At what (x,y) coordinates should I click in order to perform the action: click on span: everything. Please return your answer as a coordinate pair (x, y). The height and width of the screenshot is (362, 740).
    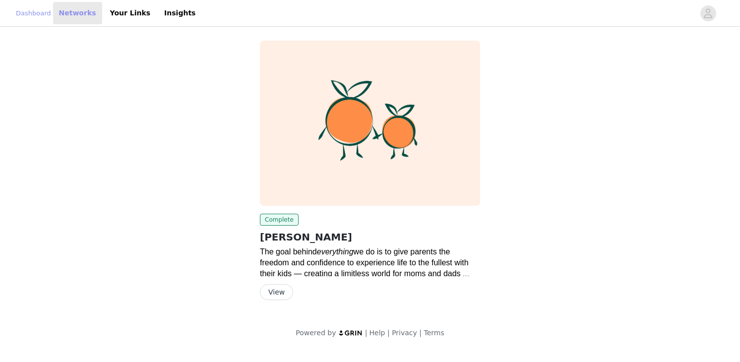
    Looking at the image, I should click on (335, 251).